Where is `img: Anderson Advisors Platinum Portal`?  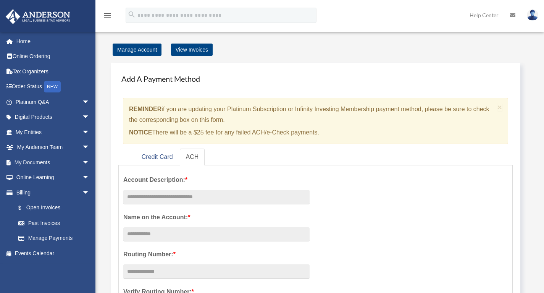
img: Anderson Advisors Platinum Portal is located at coordinates (38, 16).